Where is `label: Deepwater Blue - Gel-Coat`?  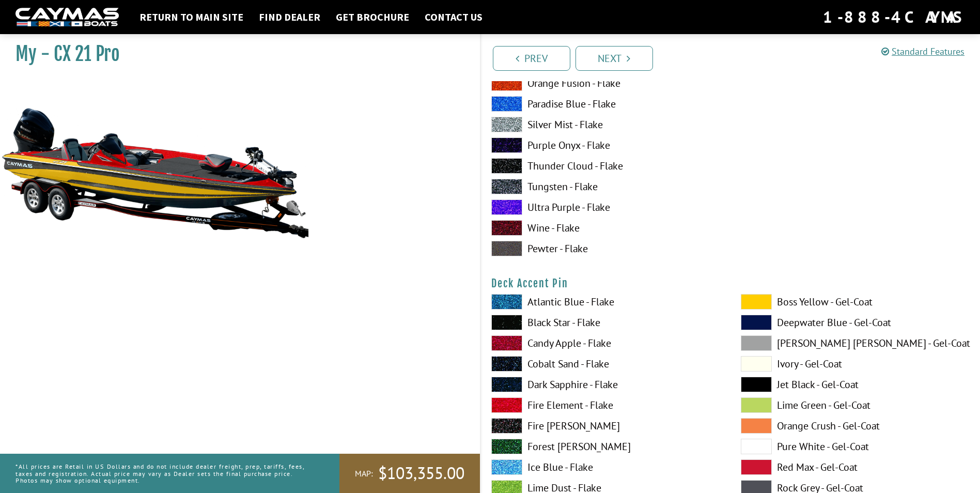 label: Deepwater Blue - Gel-Coat is located at coordinates (855, 322).